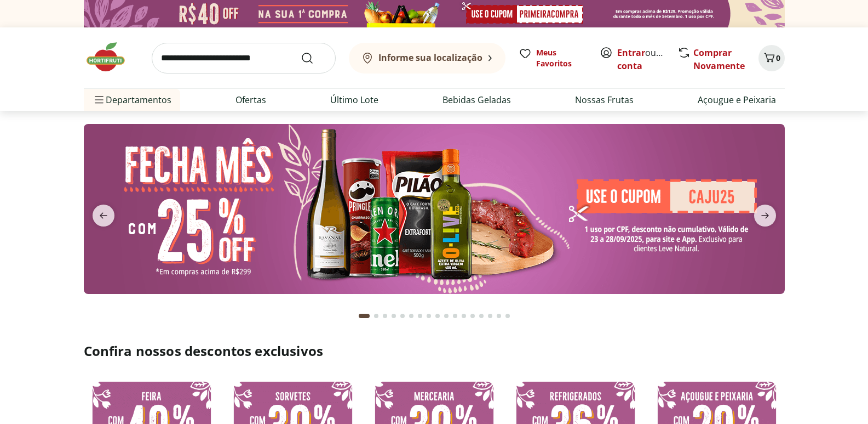 This screenshot has width=868, height=424. What do you see at coordinates (604, 100) in the screenshot?
I see `a: Nossas Frutas` at bounding box center [604, 100].